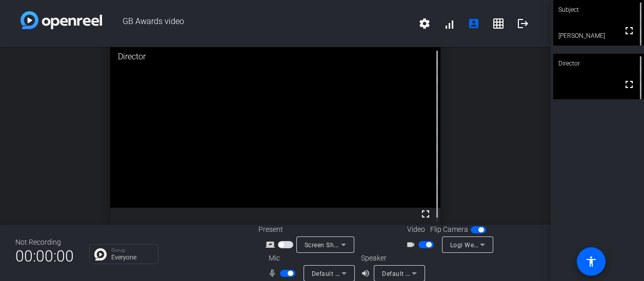 This screenshot has width=644, height=281. Describe the element at coordinates (412, 245) in the screenshot. I see `mat-icon: videocam_outline` at that location.